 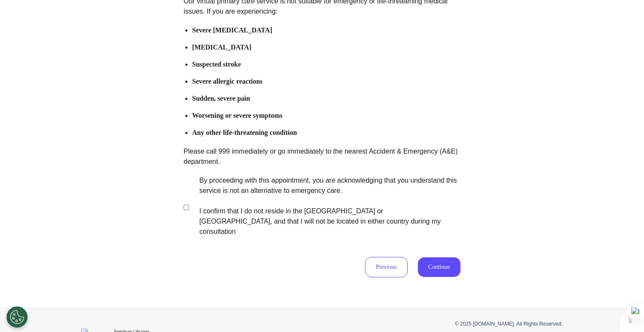 What do you see at coordinates (439, 267) in the screenshot?
I see `button: Continue` at bounding box center [439, 267].